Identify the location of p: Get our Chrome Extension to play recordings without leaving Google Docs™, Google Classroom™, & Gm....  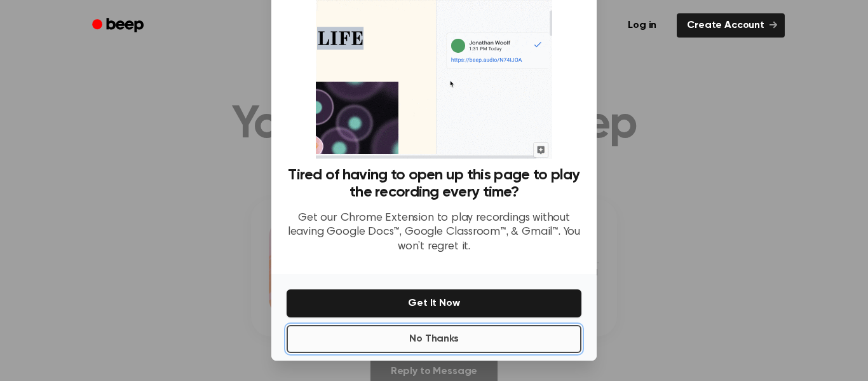
(434, 233).